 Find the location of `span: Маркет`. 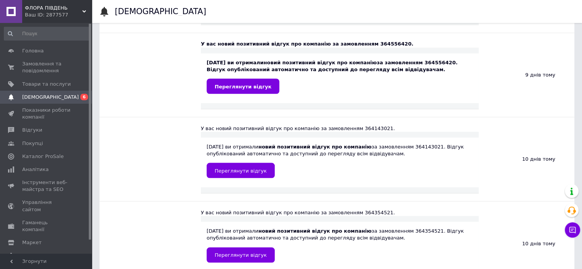

span: Маркет is located at coordinates (32, 242).